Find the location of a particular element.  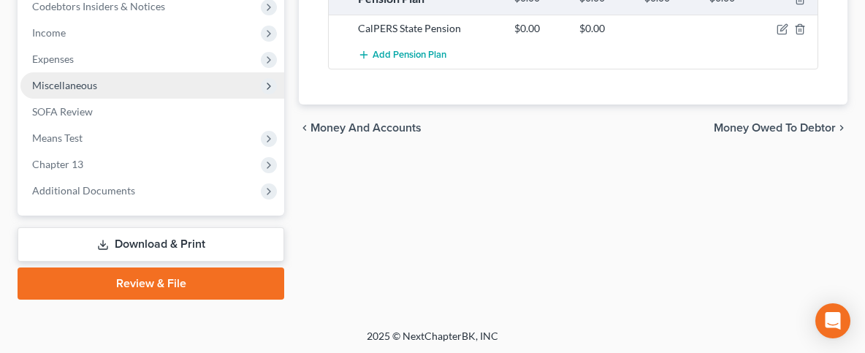

div: Open Intercom Messenger is located at coordinates (833, 321).